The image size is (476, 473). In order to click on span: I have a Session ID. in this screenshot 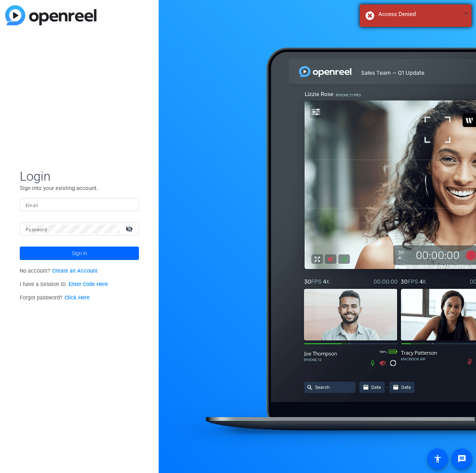, I will do `click(64, 284)`.